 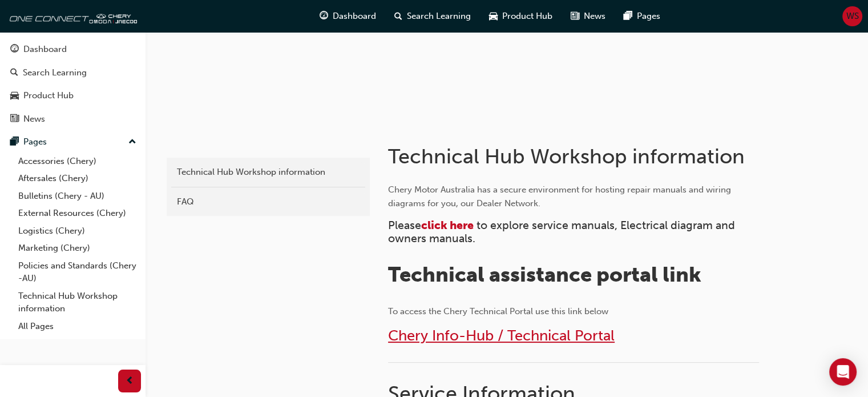 What do you see at coordinates (521, 16) in the screenshot?
I see `a: car-iconProduct Hub` at bounding box center [521, 16].